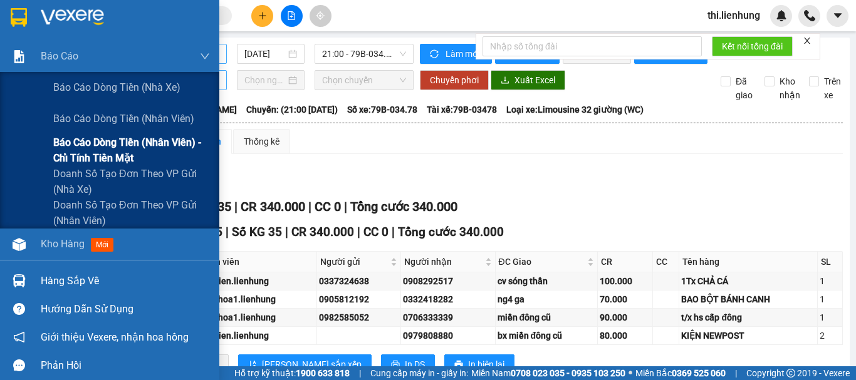  What do you see at coordinates (253, 365) in the screenshot?
I see `span: sort-ascending` at bounding box center [253, 365].